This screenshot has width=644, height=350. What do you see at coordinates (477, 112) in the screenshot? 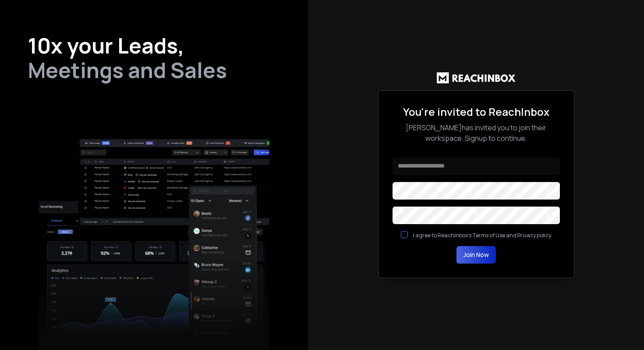
I see `h2: You're invited to ReachInbox` at bounding box center [477, 112].